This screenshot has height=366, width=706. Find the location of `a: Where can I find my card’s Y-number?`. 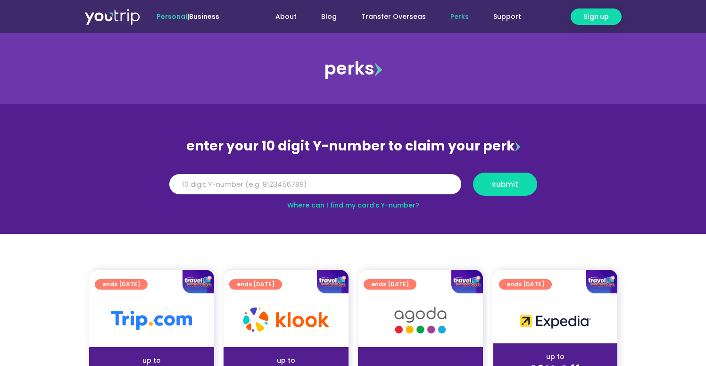

a: Where can I find my card’s Y-number? is located at coordinates (353, 205).